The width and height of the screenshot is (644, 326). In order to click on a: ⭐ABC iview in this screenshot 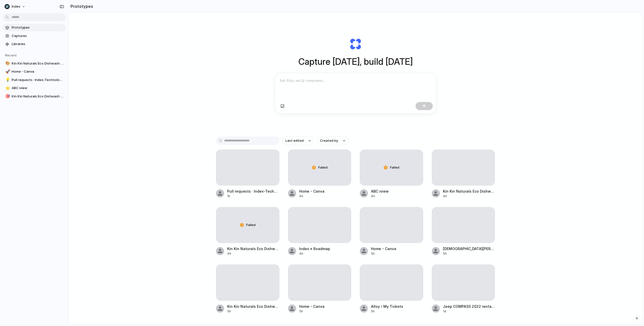, I will do `click(34, 88)`.